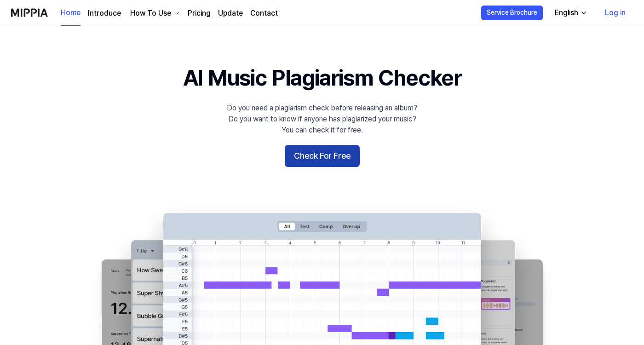 This screenshot has width=644, height=345. Describe the element at coordinates (104, 13) in the screenshot. I see `a: Introduce` at that location.